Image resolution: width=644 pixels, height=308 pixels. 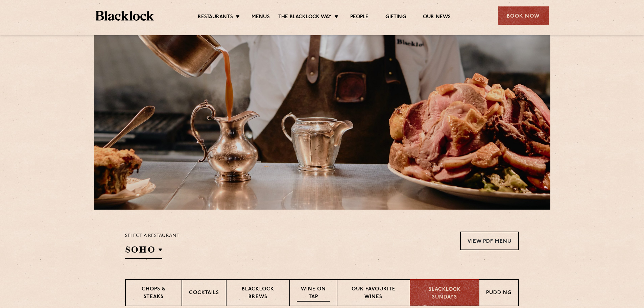 I want to click on p: Blacklock Brews, so click(x=258, y=294).